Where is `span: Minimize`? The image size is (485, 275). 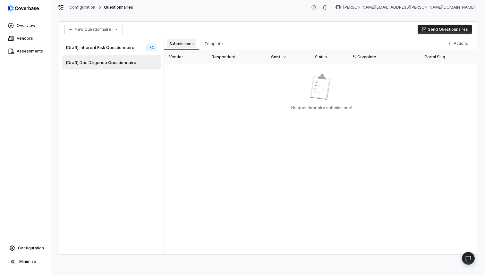 span: Minimize is located at coordinates (28, 262).